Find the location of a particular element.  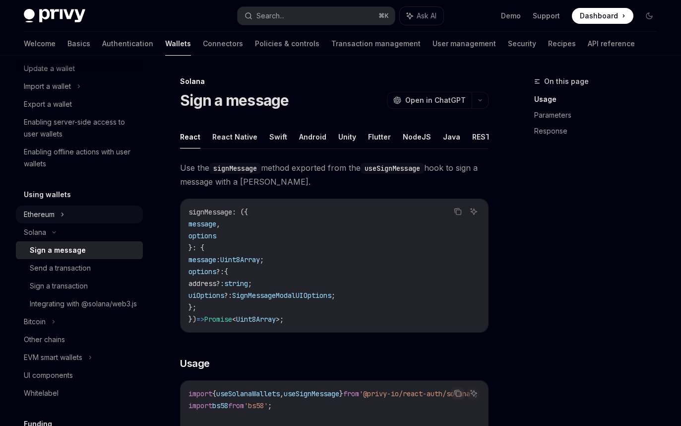

button: REST API is located at coordinates (488, 136).